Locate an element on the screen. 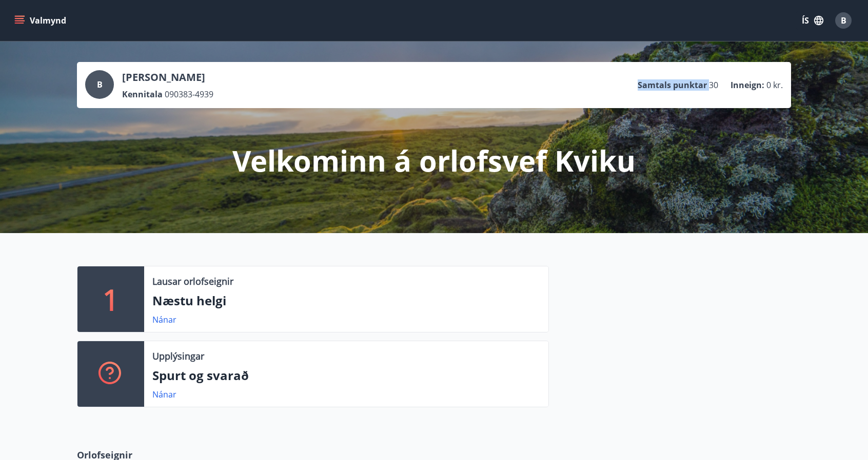 Image resolution: width=868 pixels, height=460 pixels. p: 1 is located at coordinates (111, 299).